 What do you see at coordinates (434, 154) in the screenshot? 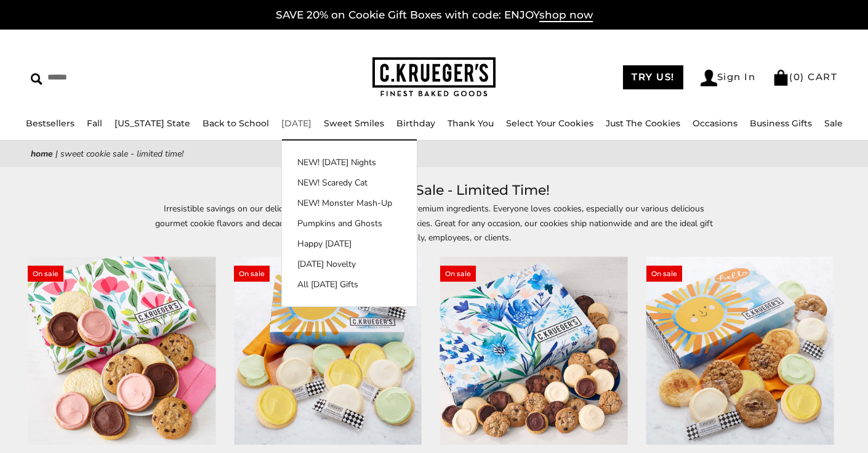
I see `nav: breadcrumbs` at bounding box center [434, 154].